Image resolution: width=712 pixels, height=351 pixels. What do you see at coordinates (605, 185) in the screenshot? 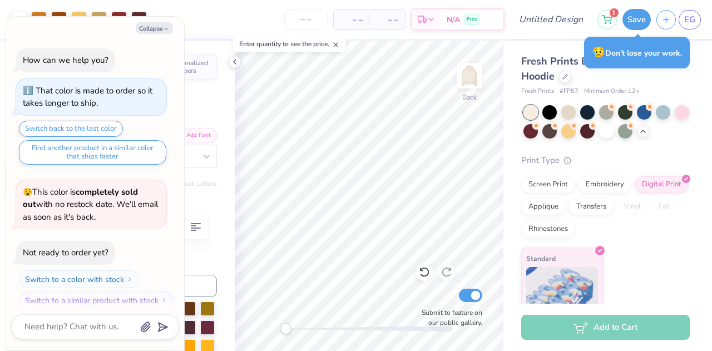
I see `div: Embroidery` at bounding box center [605, 185].